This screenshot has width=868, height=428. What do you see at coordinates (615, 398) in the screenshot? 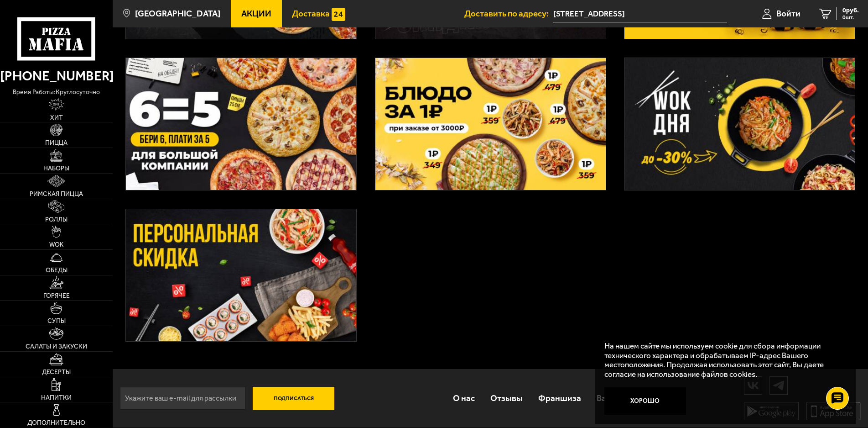
I see `a: Вакансии` at bounding box center [615, 398].